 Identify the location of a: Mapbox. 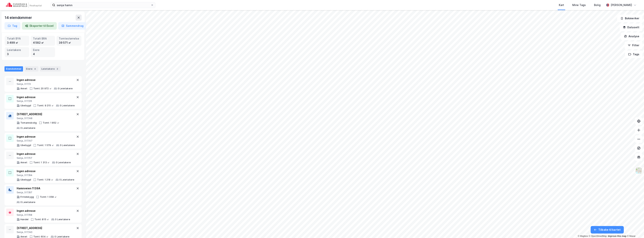
(583, 236).